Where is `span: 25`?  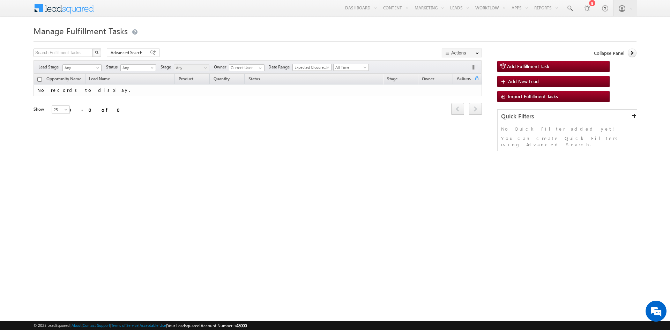 span: 25 is located at coordinates (61, 110).